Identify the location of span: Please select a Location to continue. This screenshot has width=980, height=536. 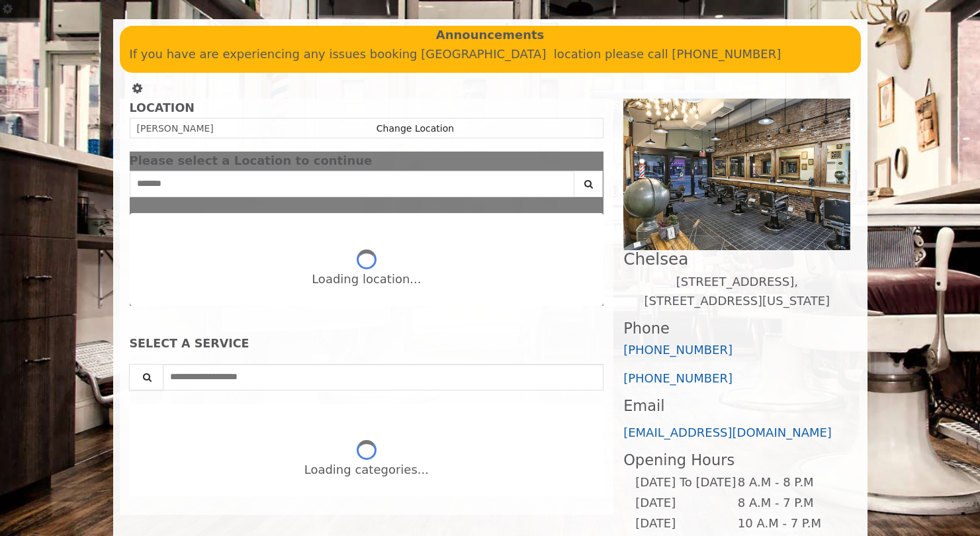
(251, 160).